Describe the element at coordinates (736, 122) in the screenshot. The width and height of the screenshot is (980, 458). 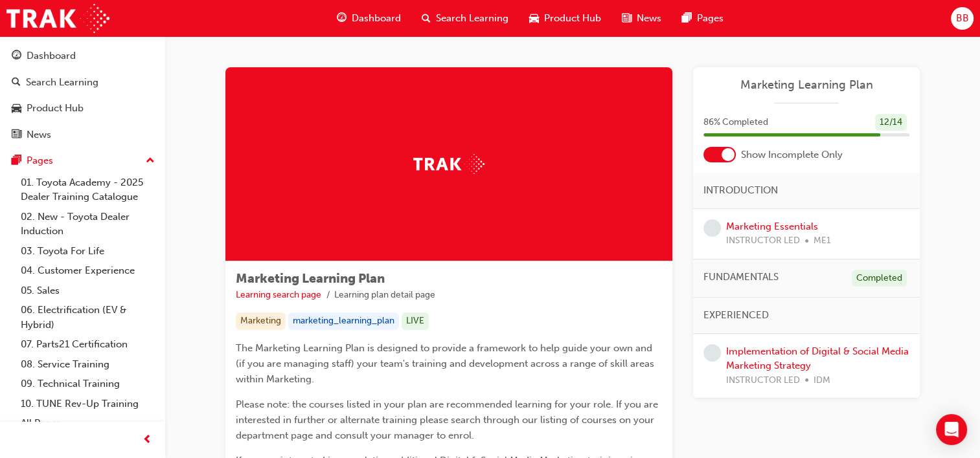
I see `span: 86 % Completed` at that location.